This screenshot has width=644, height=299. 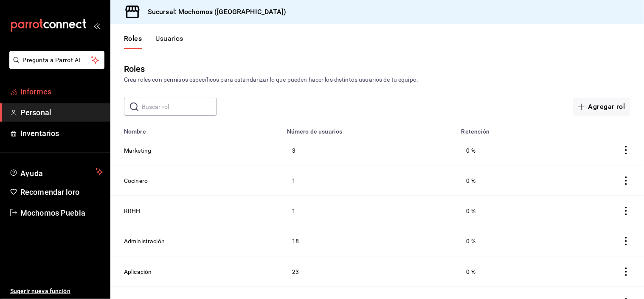 I want to click on font: Recomendar loro, so click(x=50, y=192).